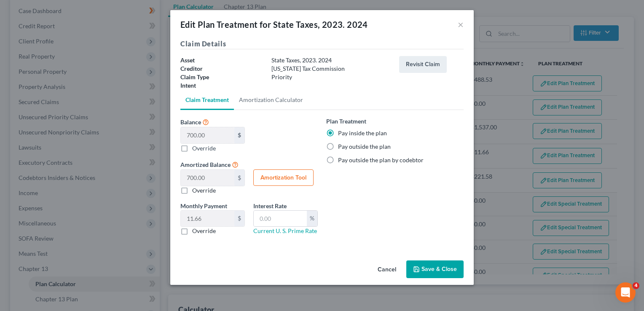 This screenshot has width=644, height=311. I want to click on label: Interest Rate, so click(270, 206).